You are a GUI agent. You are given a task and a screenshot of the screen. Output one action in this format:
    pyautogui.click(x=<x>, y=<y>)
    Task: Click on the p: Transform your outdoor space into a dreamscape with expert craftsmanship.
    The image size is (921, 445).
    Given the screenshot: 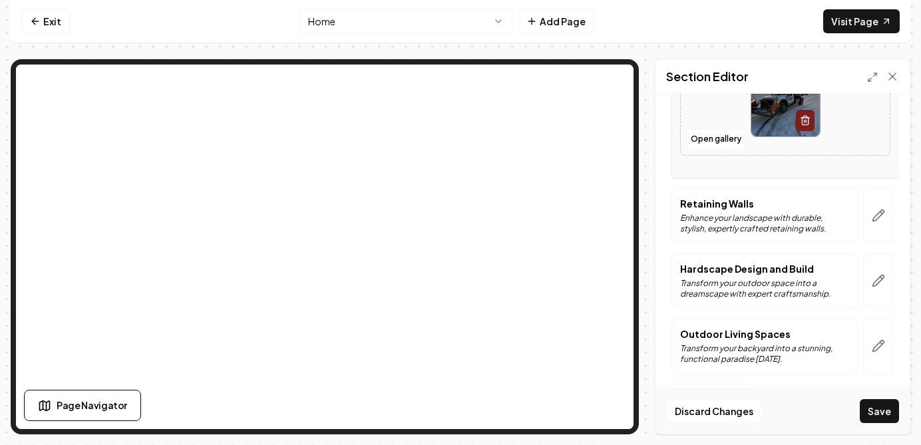 What is the action you would take?
    pyautogui.click(x=765, y=289)
    